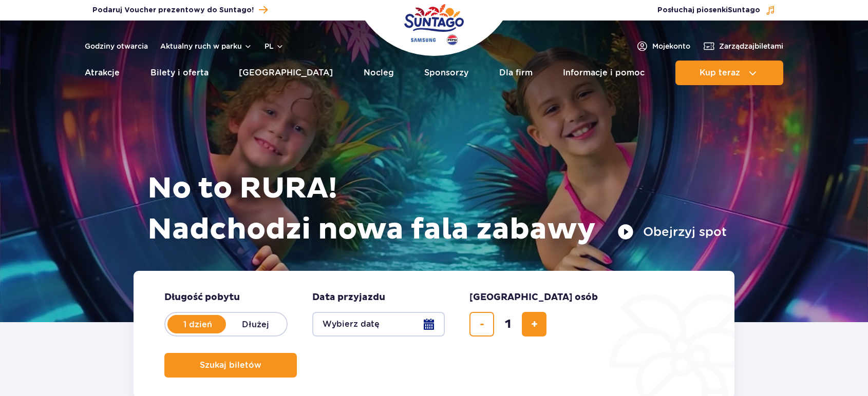 Image resolution: width=868 pixels, height=396 pixels. Describe the element at coordinates (729, 73) in the screenshot. I see `button: Kup teraz` at that location.